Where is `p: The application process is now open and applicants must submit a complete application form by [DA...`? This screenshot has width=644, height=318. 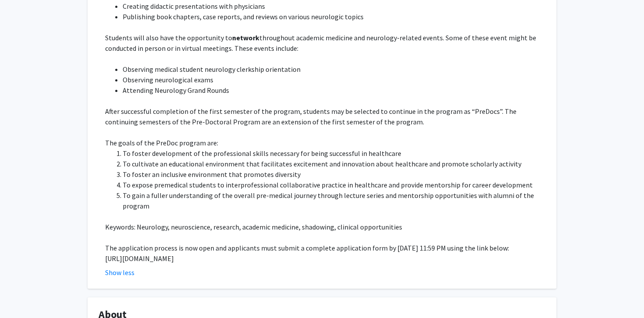
p: The application process is now open and applicants must submit a complete application form by [DA... is located at coordinates (325, 248).